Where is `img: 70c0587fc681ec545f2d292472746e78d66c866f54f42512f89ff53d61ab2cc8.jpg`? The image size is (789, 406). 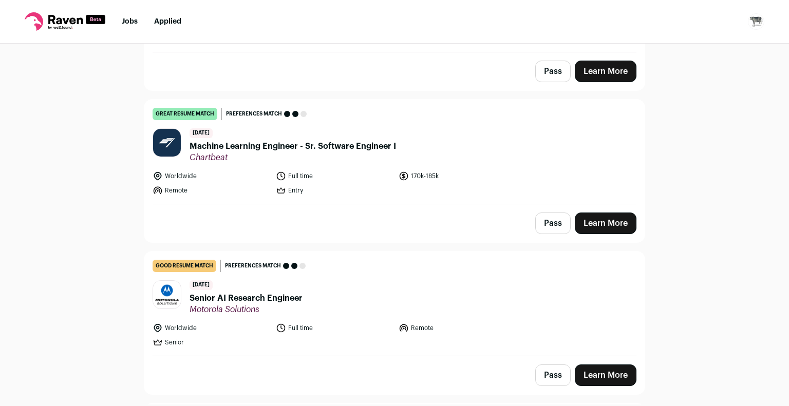 img: 70c0587fc681ec545f2d292472746e78d66c866f54f42512f89ff53d61ab2cc8.jpg is located at coordinates (167, 143).